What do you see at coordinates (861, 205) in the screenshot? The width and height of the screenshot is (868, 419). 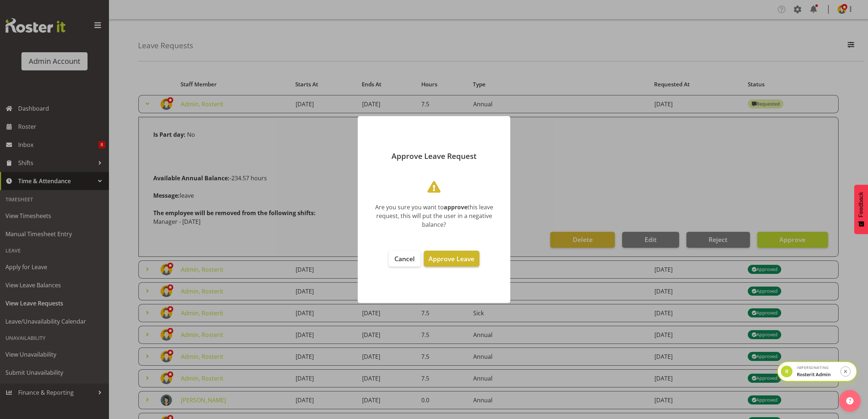 I see `span: Feedback` at bounding box center [861, 205].